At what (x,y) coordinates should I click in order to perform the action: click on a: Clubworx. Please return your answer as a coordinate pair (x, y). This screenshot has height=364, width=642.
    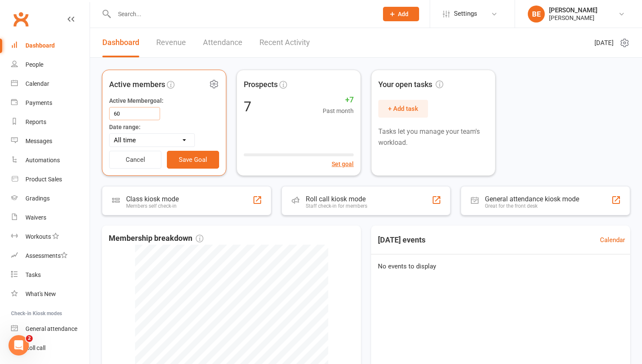
    Looking at the image, I should click on (21, 19).